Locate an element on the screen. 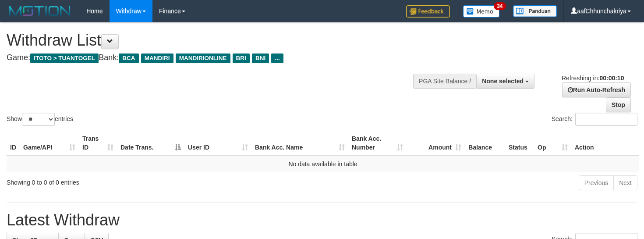 The image size is (644, 239). button: None selected is located at coordinates (505, 81).